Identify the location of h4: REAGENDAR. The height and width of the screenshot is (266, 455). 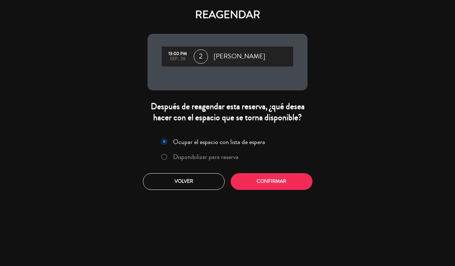
(228, 15).